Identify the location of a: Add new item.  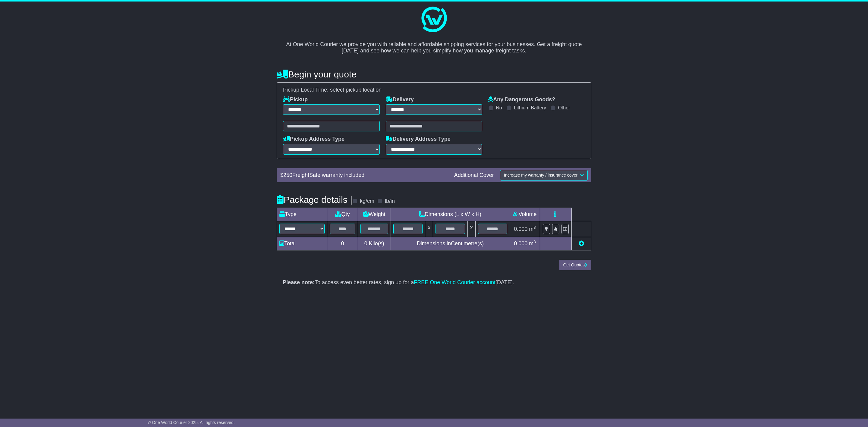
(581, 243).